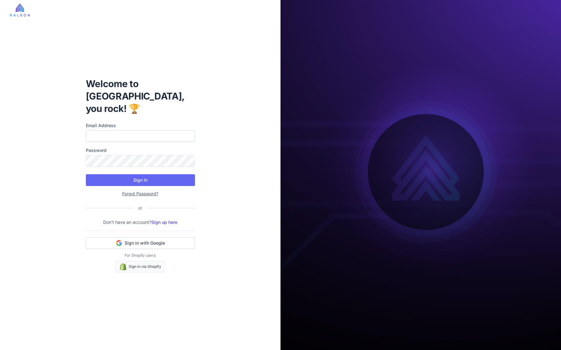 This screenshot has width=561, height=350. Describe the element at coordinates (140, 125) in the screenshot. I see `label: Email Address` at that location.